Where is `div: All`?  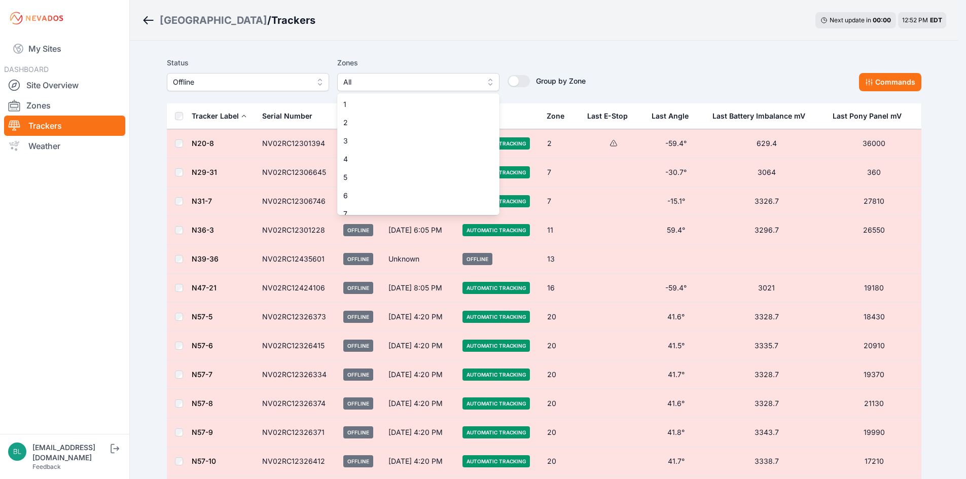 div: All is located at coordinates (418, 154).